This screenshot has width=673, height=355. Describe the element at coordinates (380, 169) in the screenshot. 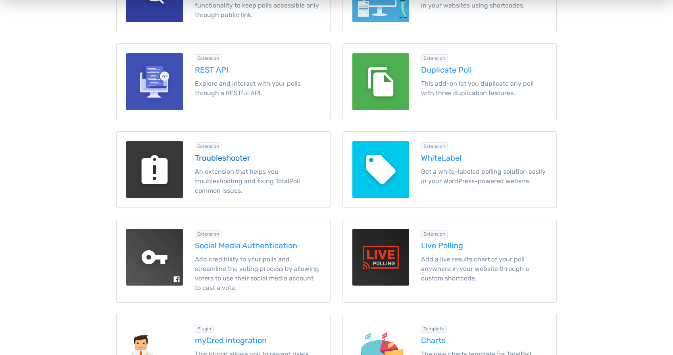

I see `img: WhiteLabel for TotalPoll` at that location.